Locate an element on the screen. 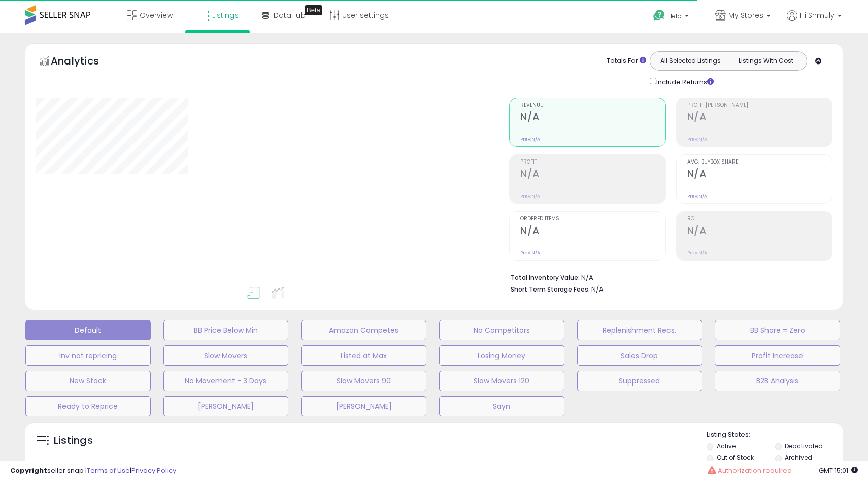 The width and height of the screenshot is (868, 481). a: Hi Shmuly is located at coordinates (814, 21).